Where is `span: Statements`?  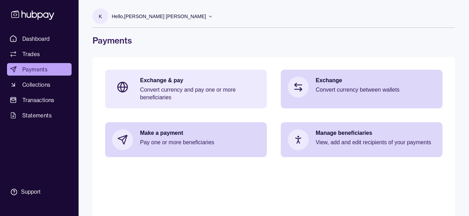 span: Statements is located at coordinates (37, 116).